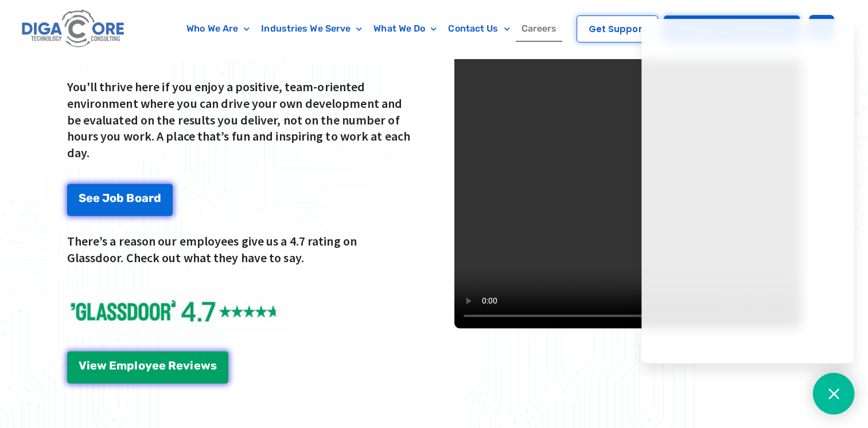  I want to click on span: V, so click(83, 366).